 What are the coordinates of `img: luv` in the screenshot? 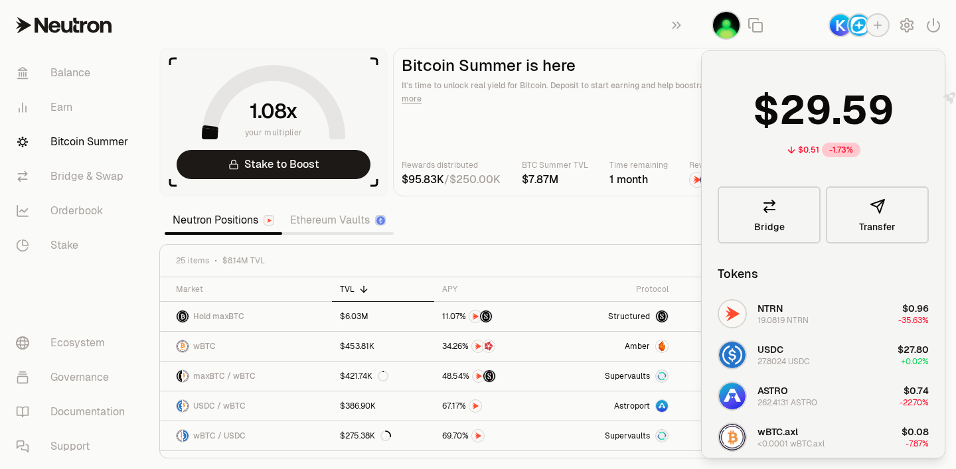 It's located at (726, 25).